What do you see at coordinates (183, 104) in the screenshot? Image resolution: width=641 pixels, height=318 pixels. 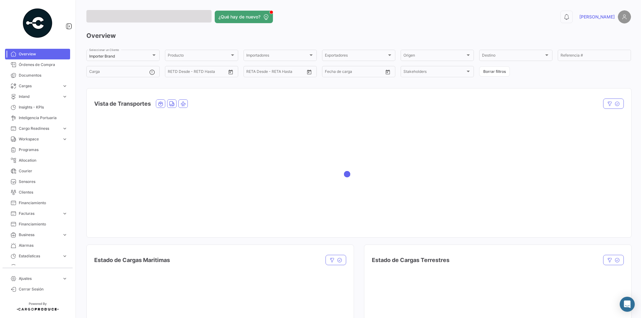 I see `button: Air` at bounding box center [183, 104].